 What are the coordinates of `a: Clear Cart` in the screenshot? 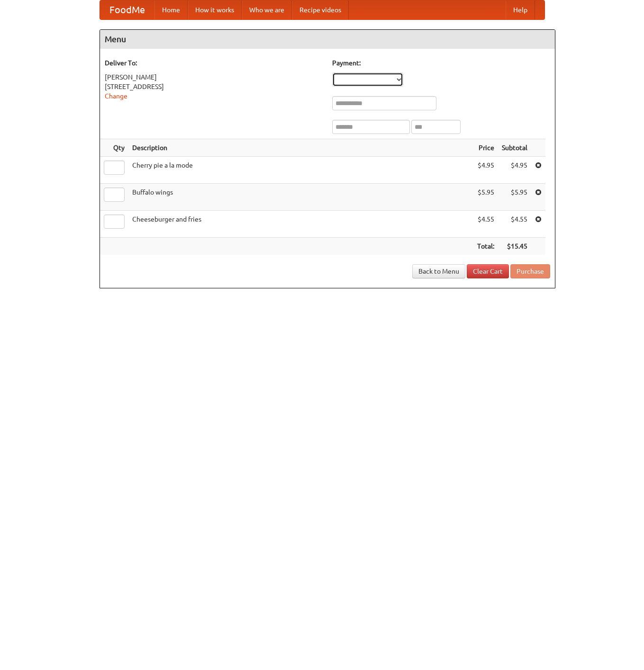 It's located at (487, 272).